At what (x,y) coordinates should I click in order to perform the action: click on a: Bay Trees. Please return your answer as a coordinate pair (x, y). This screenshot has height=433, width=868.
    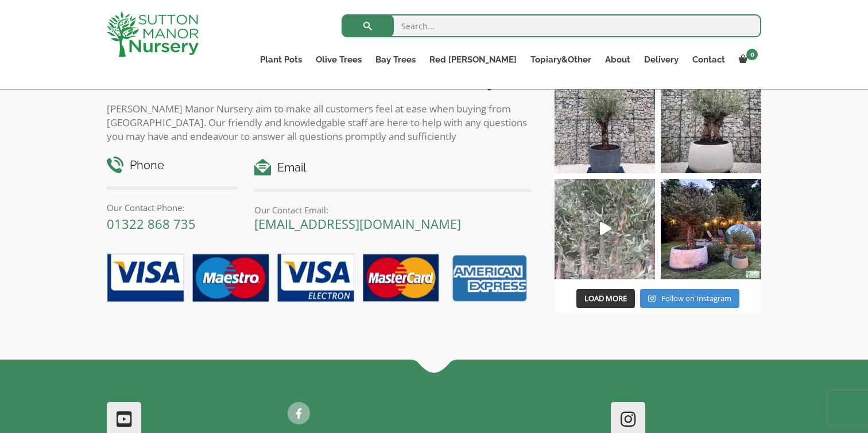
    Looking at the image, I should click on (395, 60).